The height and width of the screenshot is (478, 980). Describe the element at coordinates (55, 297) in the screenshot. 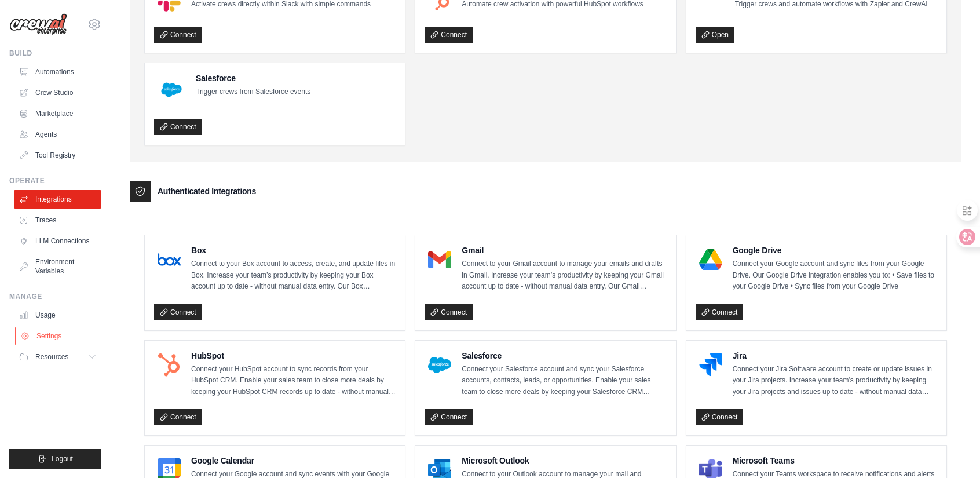

I see `div: Manage` at that location.